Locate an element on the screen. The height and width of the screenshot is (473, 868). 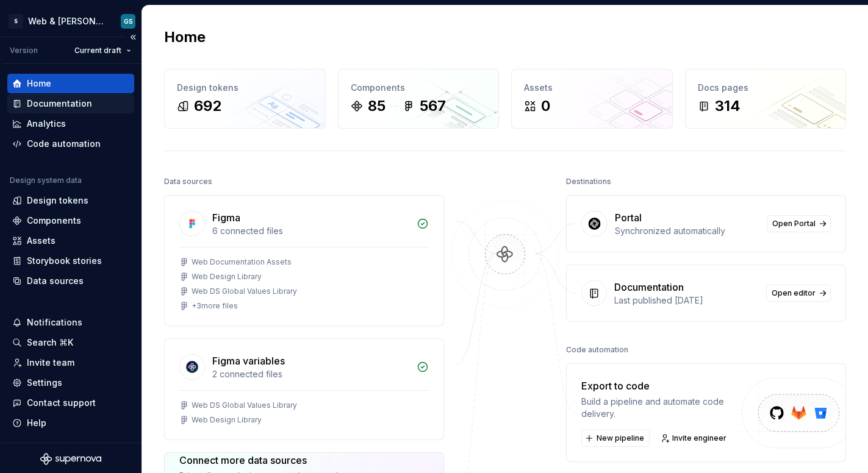
div: Search ⌘K is located at coordinates (50, 343).